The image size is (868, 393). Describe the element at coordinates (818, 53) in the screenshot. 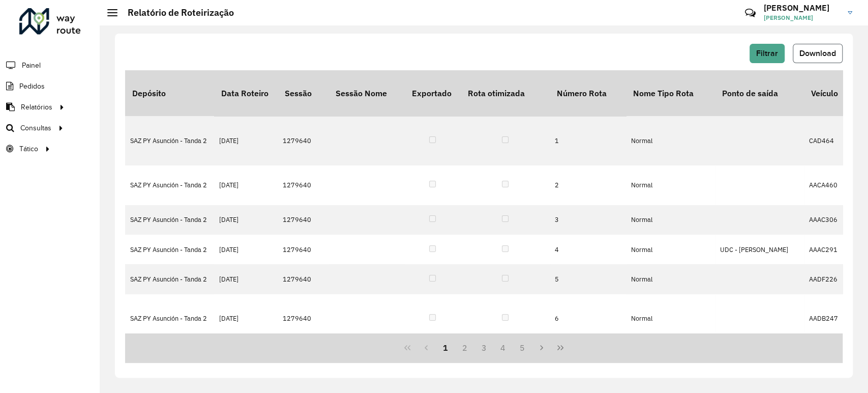

I see `span: Download` at that location.